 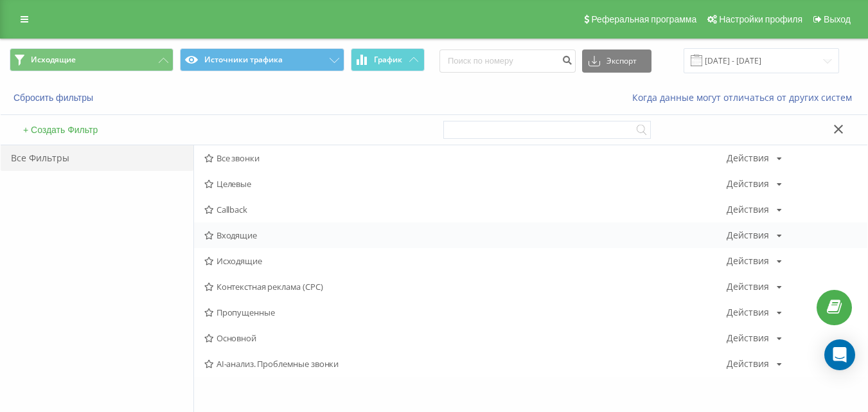 What do you see at coordinates (465, 338) in the screenshot?
I see `span: Основной` at bounding box center [465, 338].